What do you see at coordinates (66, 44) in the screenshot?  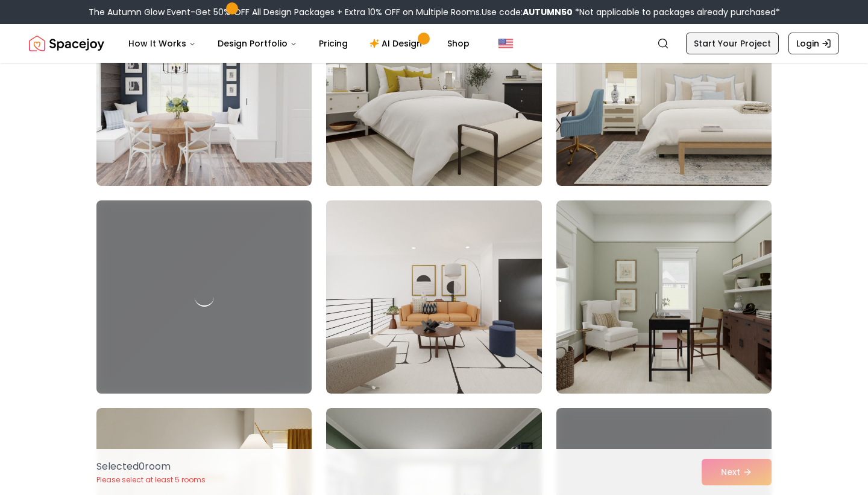 I see `a: Spacejoy` at bounding box center [66, 44].